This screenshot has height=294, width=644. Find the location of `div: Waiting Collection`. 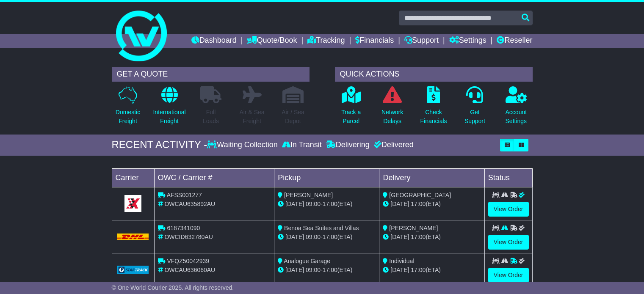

div: Waiting Collection is located at coordinates (243, 145).